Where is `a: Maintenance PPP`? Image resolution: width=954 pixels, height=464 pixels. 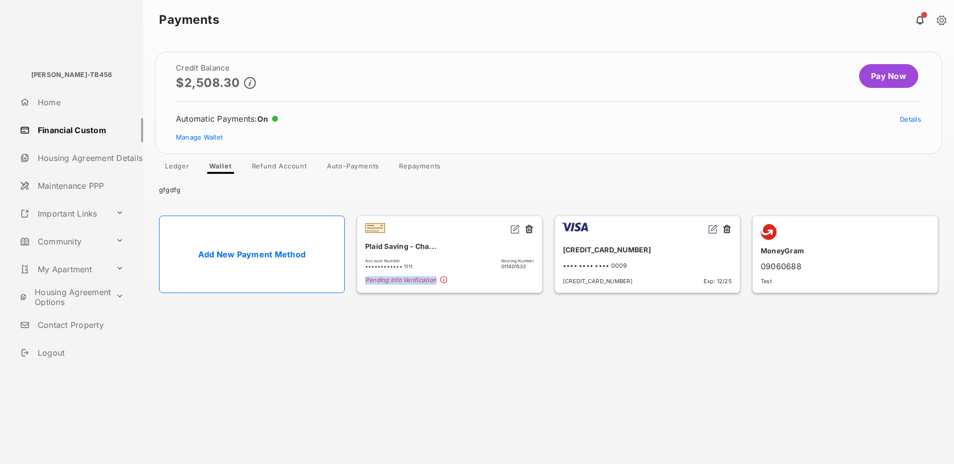
a: Maintenance PPP is located at coordinates (79, 186).